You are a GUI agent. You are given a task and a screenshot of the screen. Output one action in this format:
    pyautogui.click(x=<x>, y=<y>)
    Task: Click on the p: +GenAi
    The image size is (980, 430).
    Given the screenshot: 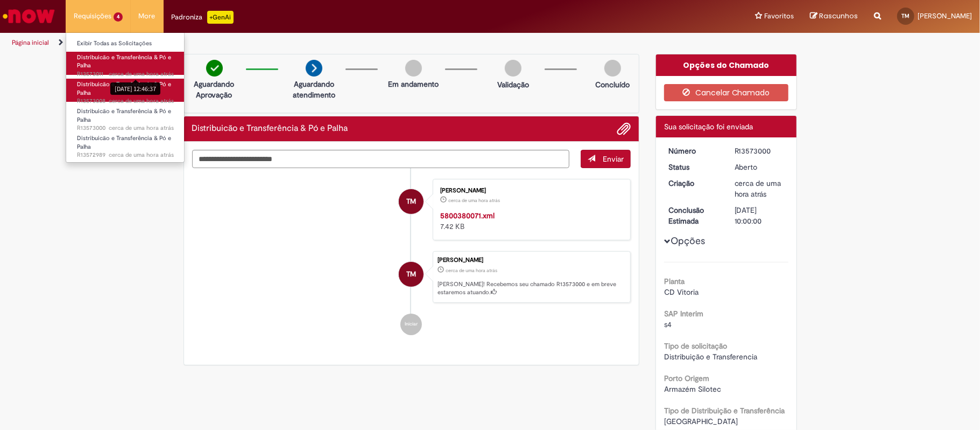 What is the action you would take?
    pyautogui.click(x=220, y=17)
    